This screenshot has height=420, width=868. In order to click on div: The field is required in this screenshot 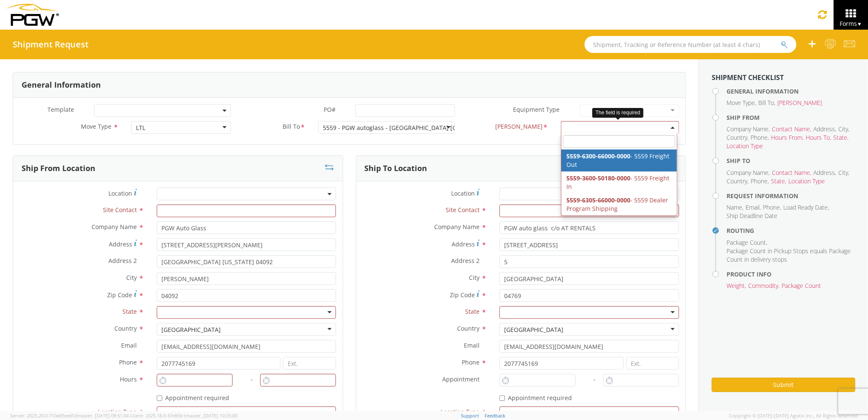, I will do `click(618, 112)`.